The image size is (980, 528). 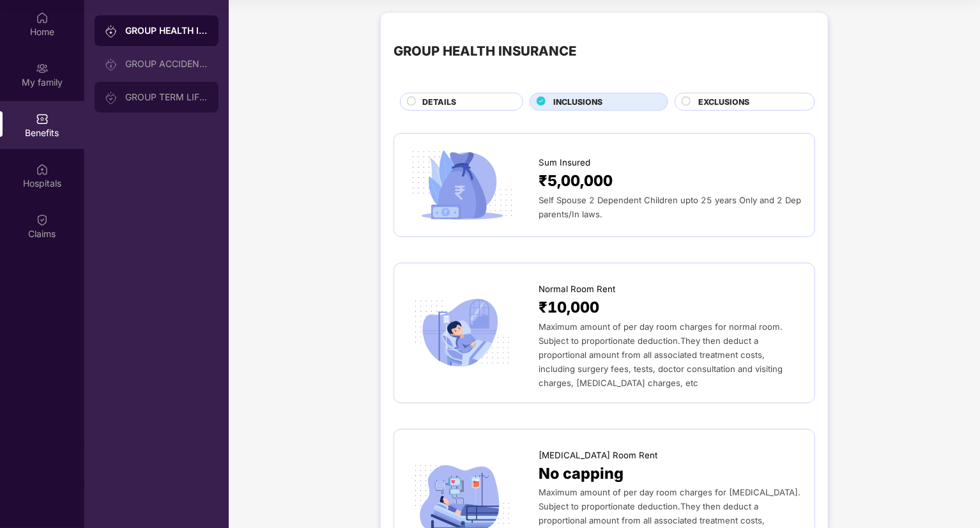 I want to click on span: ₹10,000, so click(x=568, y=308).